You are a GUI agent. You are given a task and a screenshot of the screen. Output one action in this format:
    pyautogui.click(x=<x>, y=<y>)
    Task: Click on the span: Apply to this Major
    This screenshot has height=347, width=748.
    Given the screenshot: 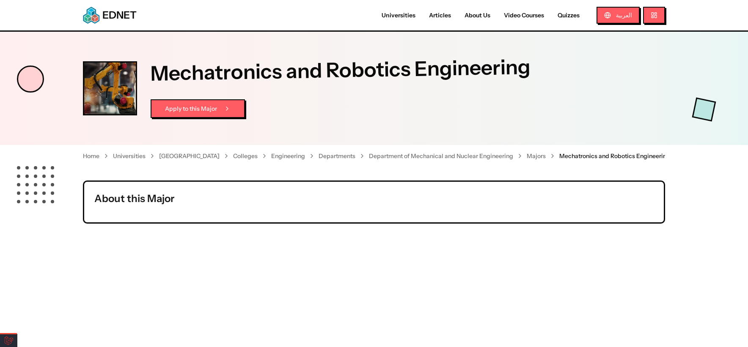 What is the action you would take?
    pyautogui.click(x=191, y=109)
    